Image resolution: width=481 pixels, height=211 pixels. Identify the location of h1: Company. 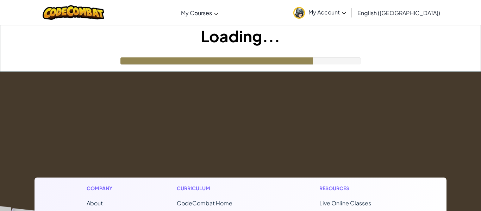
(103, 188).